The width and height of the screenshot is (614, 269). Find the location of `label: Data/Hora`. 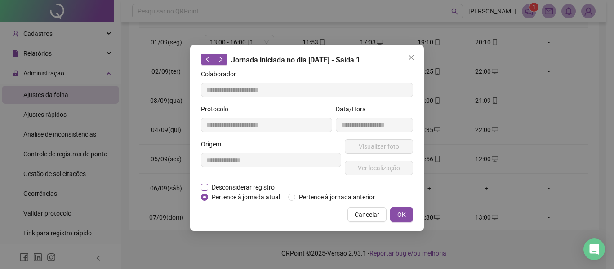

label: Data/Hora is located at coordinates (353, 109).